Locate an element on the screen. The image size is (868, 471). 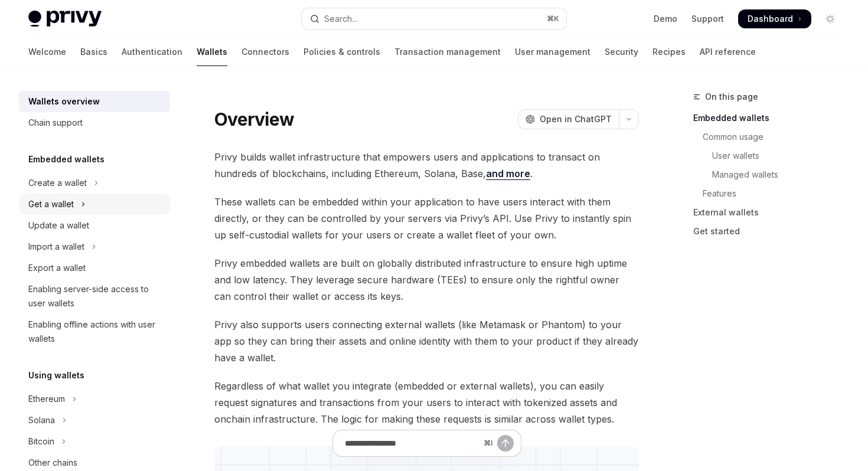
a: User wallets is located at coordinates (771, 156).